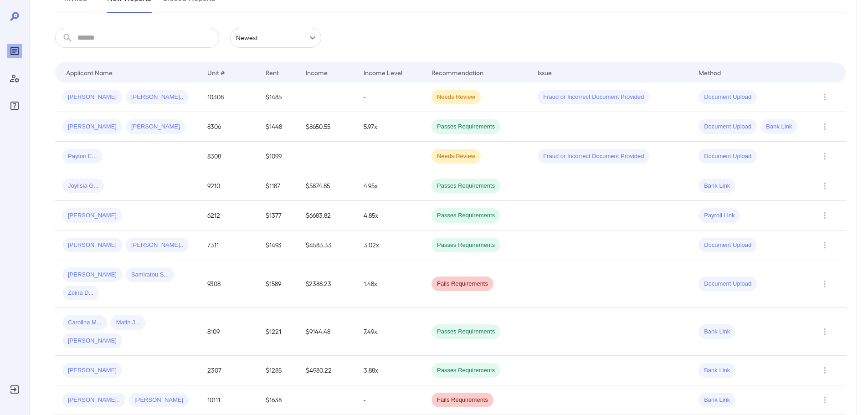  What do you see at coordinates (457, 72) in the screenshot?
I see `div: Recommendation` at bounding box center [457, 72].